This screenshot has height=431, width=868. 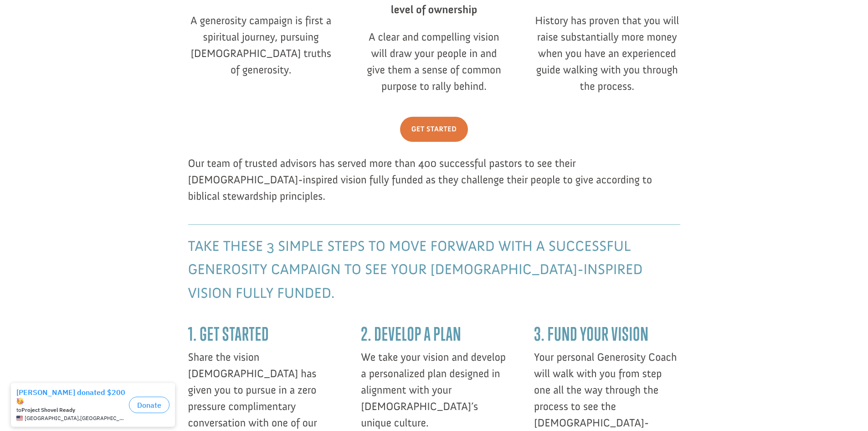 What do you see at coordinates (411, 334) in the screenshot?
I see `span: 2. Develop a Plan` at bounding box center [411, 334].